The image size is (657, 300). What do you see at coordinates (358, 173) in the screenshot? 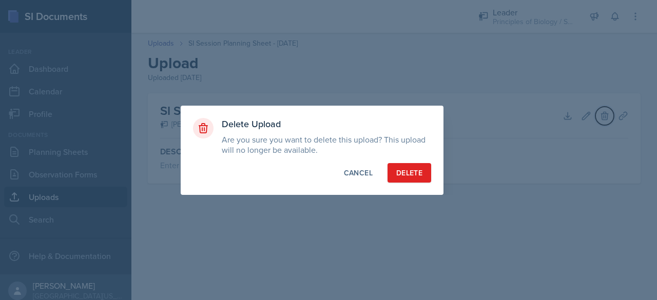
I see `div: Cancel` at bounding box center [358, 173].